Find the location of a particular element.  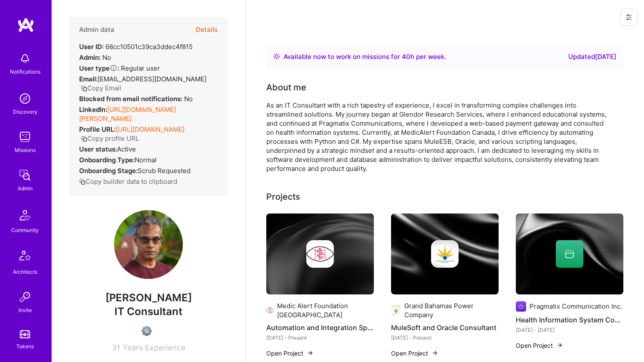

img: logo is located at coordinates (26, 25).